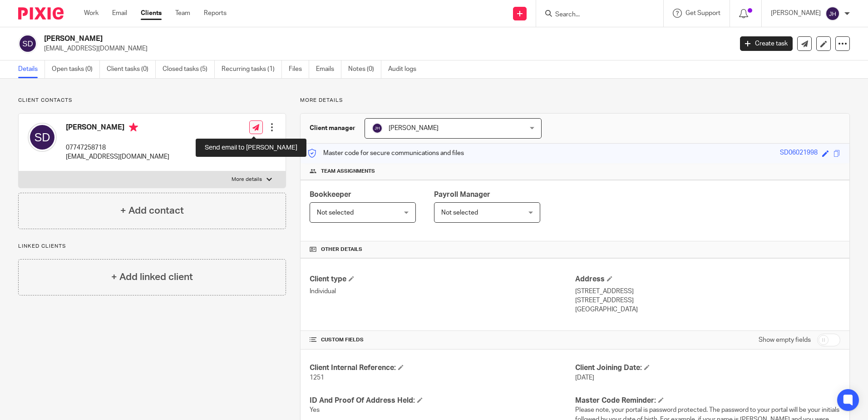  Describe the element at coordinates (152, 101) in the screenshot. I see `p: Client contacts` at that location.